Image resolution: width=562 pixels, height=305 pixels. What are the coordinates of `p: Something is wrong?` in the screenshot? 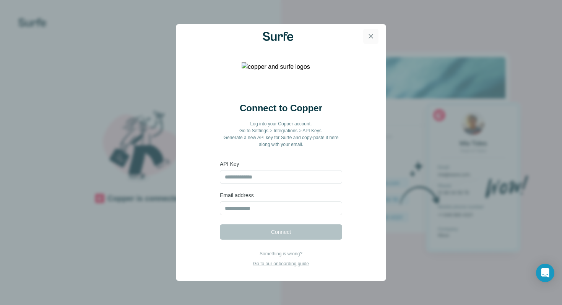 It's located at (281, 254).